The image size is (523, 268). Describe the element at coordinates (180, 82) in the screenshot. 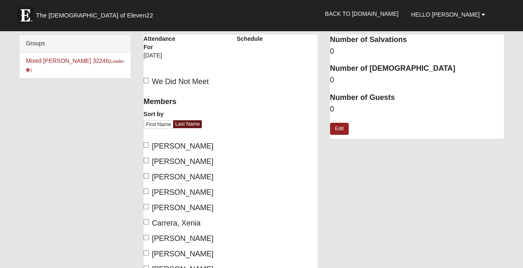

I see `span: We Did Not Meet` at that location.